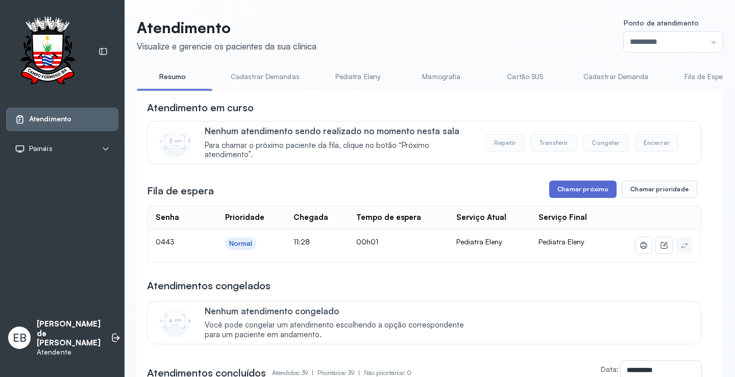 The image size is (735, 377). What do you see at coordinates (339, 151) in the screenshot?
I see `span: Para chamar o próximo paciente da fila, clique no botão “Próximo atendimento”.` at bounding box center [339, 151].